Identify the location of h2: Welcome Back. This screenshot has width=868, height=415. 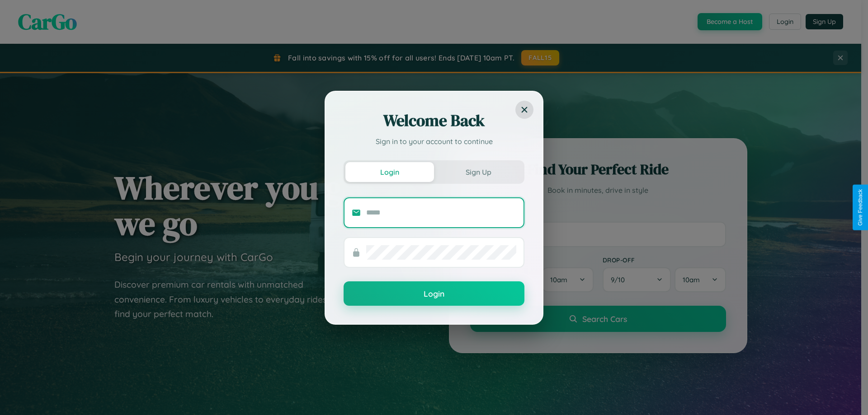
(434, 120).